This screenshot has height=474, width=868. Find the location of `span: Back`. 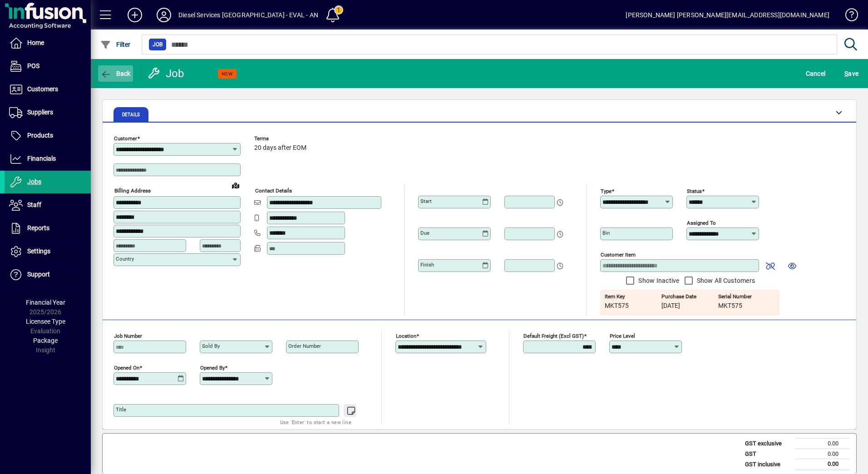

span: Back is located at coordinates (115, 74).